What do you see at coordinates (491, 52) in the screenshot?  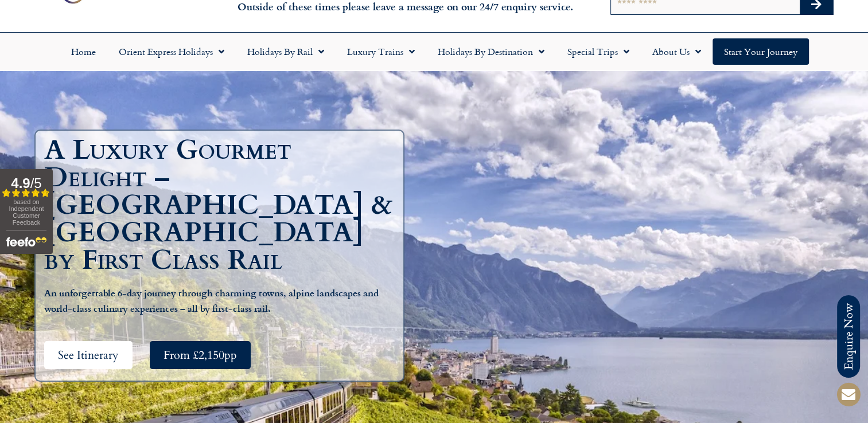 I see `a: Holidays by Destination` at bounding box center [491, 52].